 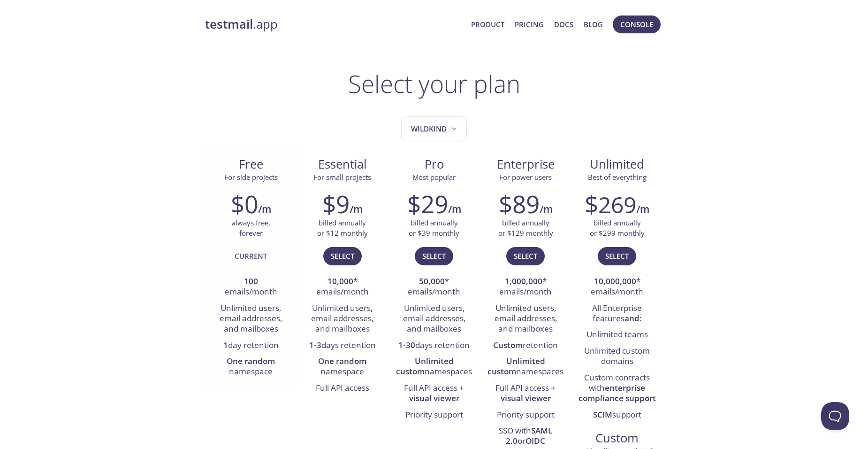 I want to click on strong: SCIM, so click(x=602, y=414).